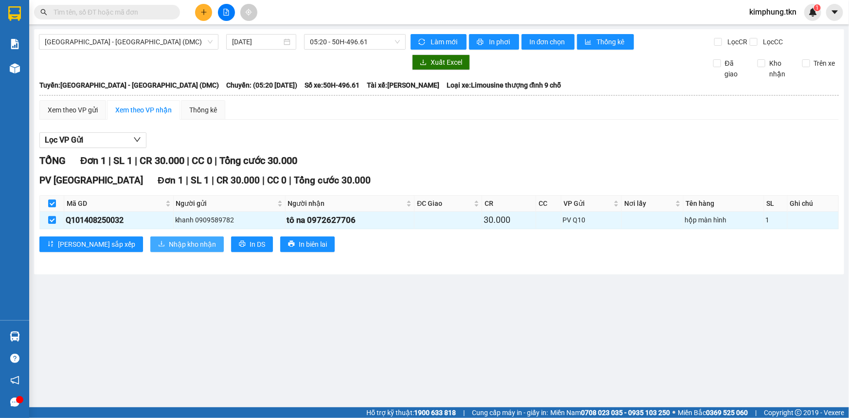 This screenshot has height=418, width=849. What do you see at coordinates (229, 220) in the screenshot?
I see `div: khanh 0909589782` at bounding box center [229, 220].